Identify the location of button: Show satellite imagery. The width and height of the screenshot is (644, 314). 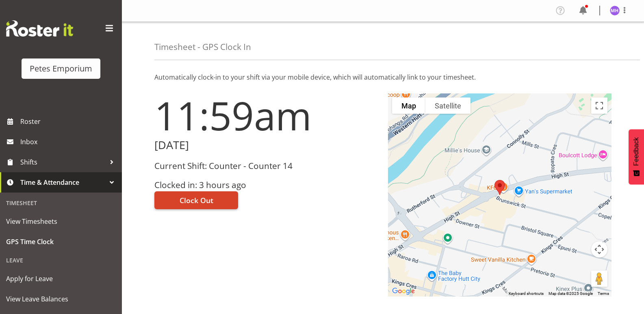
(448, 105).